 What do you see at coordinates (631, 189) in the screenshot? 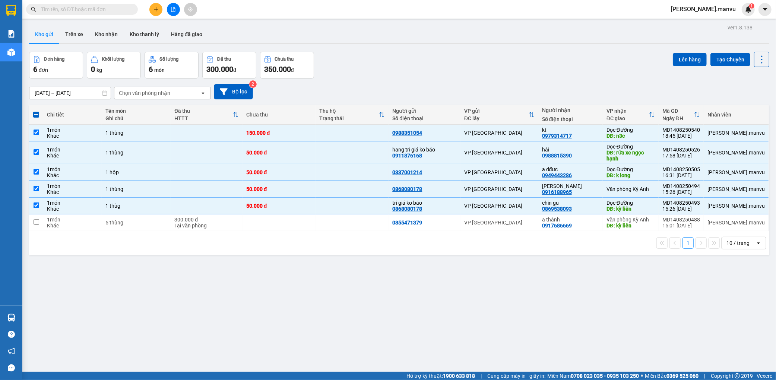
I see `div: Văn phòng Kỳ Anh` at bounding box center [631, 189].